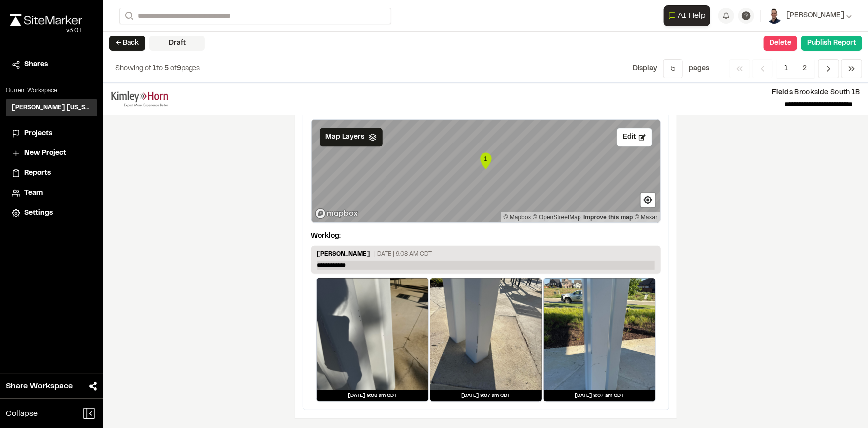 The height and width of the screenshot is (428, 868). Describe the element at coordinates (673, 69) in the screenshot. I see `button: 5` at that location.